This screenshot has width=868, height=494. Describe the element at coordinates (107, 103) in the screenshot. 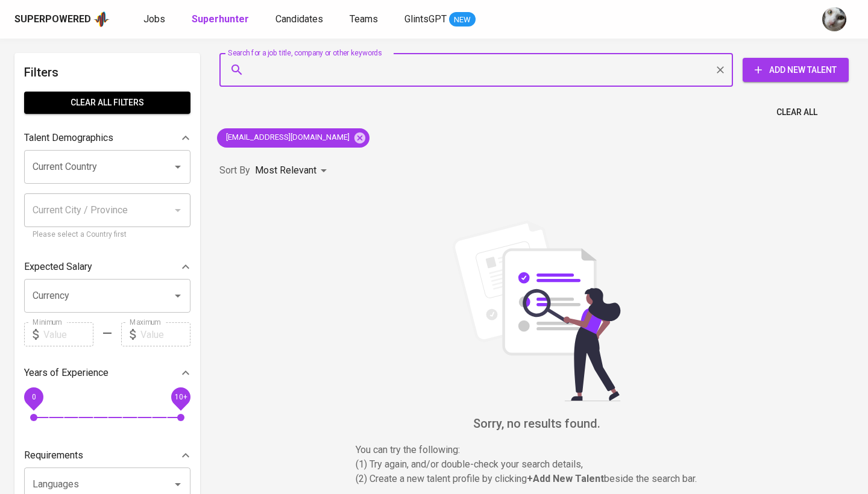

I see `span: Clear All filters` at that location.